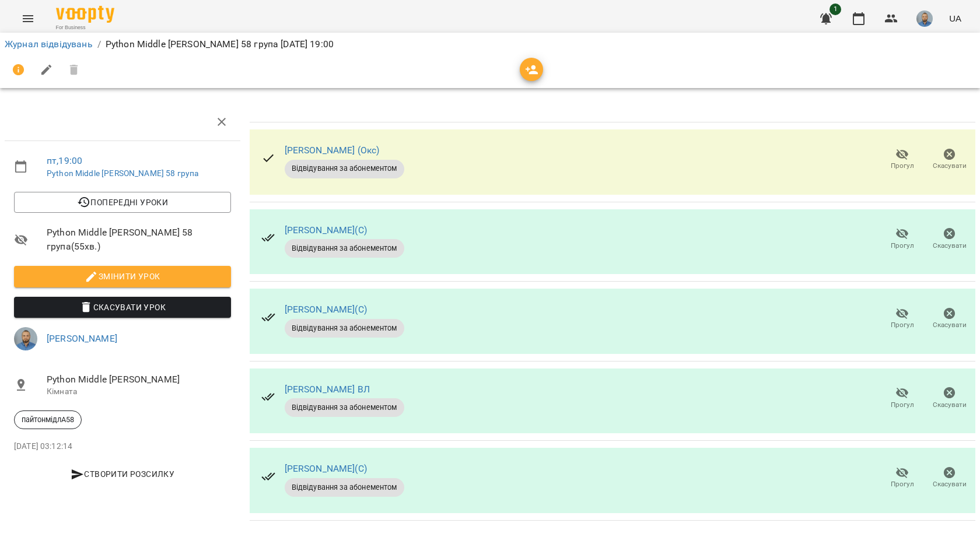 The width and height of the screenshot is (980, 544). What do you see at coordinates (123, 203) in the screenshot?
I see `span: Попередні уроки` at bounding box center [123, 203].